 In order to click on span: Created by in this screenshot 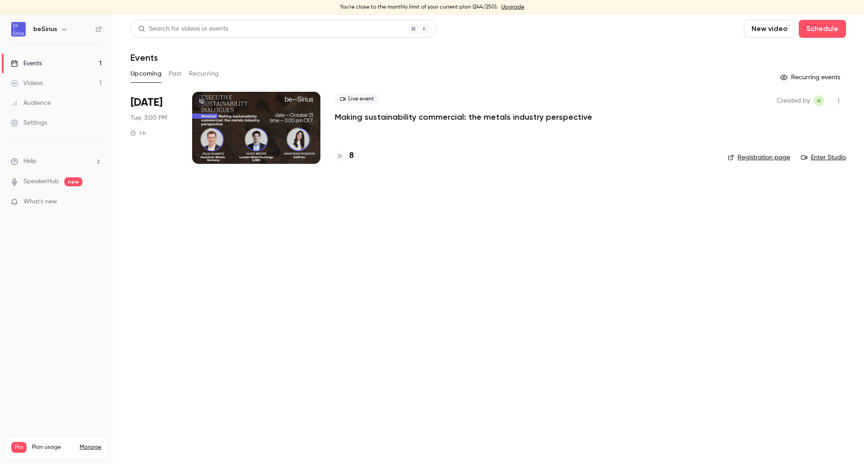, I will do `click(793, 101)`.